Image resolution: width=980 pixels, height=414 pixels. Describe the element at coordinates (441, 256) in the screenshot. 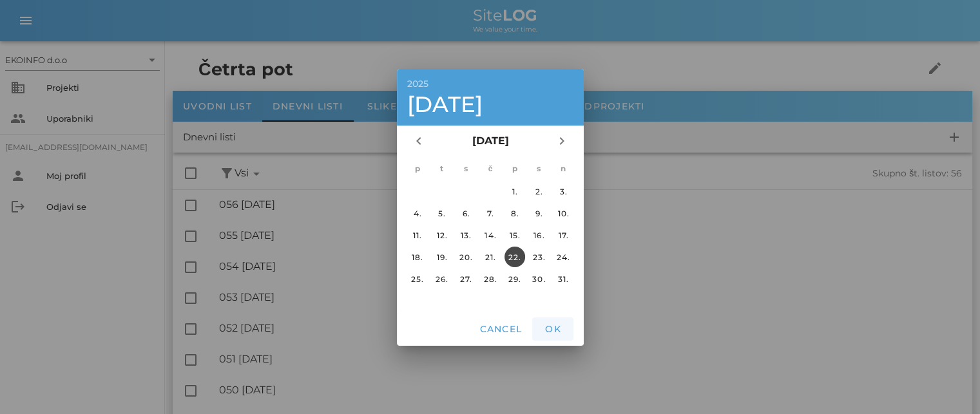

I see `div: 19.` at that location.